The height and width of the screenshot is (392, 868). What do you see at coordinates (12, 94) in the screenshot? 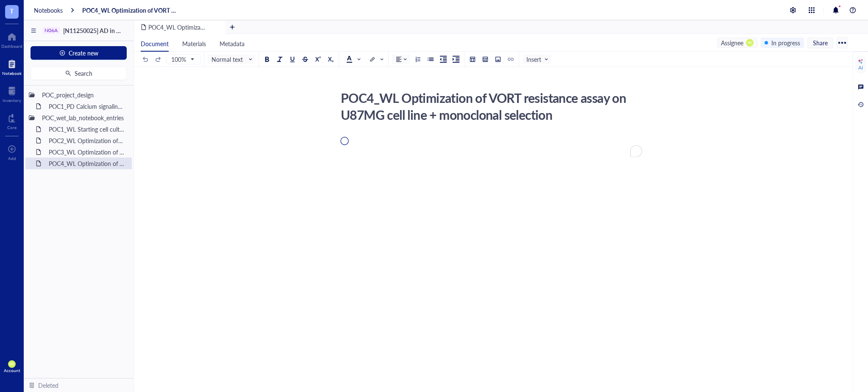
I see `a: Inventory` at bounding box center [12, 94].